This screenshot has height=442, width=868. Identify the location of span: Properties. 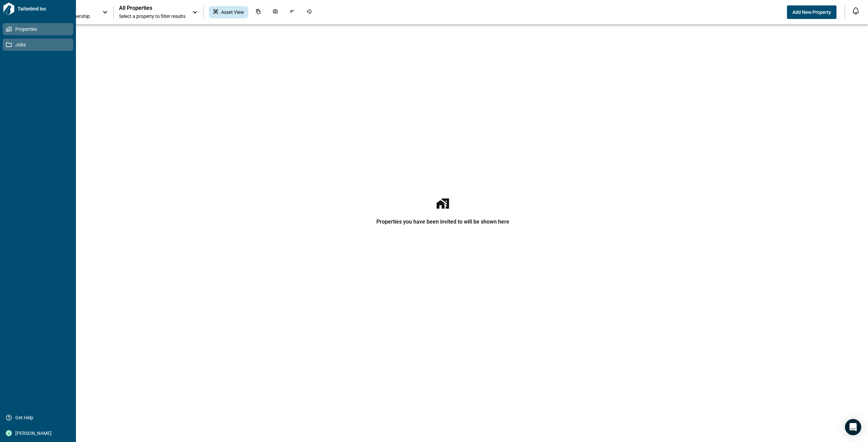
(40, 29).